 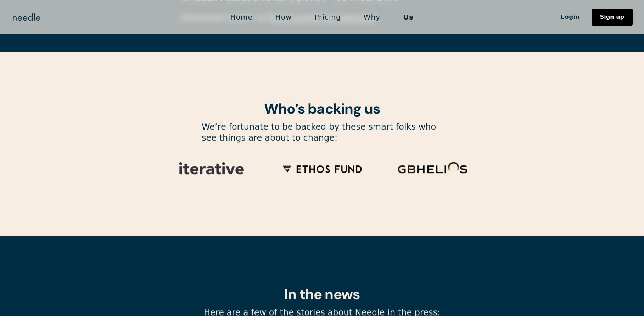 What do you see at coordinates (322, 294) in the screenshot?
I see `h2: In the news` at bounding box center [322, 294].